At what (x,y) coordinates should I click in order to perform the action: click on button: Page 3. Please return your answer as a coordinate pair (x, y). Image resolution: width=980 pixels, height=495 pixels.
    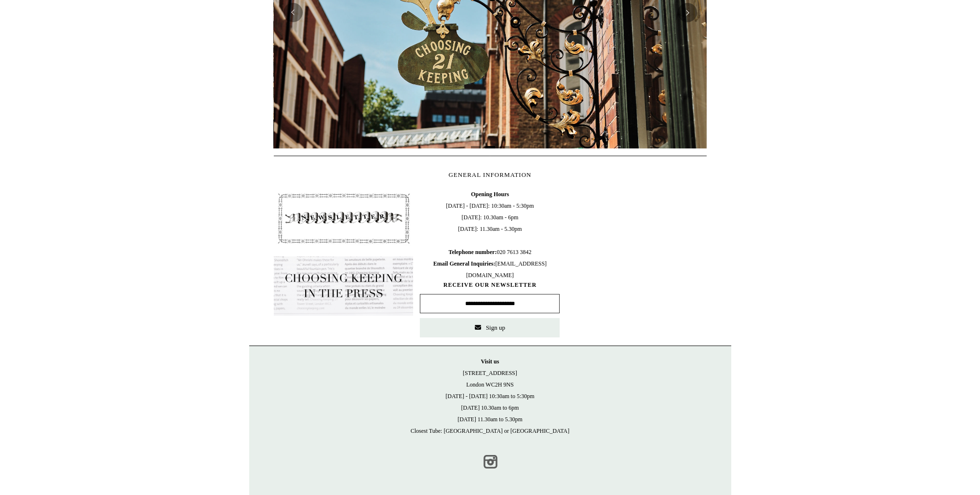
    Looking at the image, I should click on (504, 147).